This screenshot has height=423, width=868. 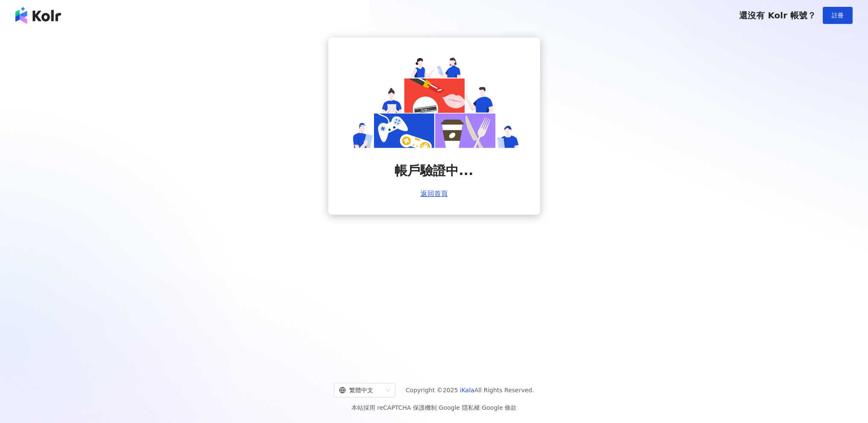 I want to click on span: 還沒有 Kolr 帳號？, so click(x=778, y=15).